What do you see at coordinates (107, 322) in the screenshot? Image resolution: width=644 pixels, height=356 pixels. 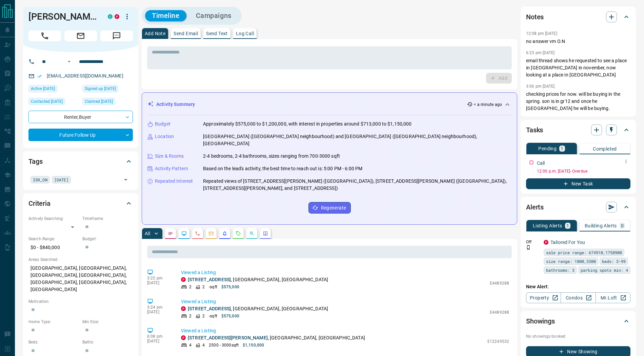 I see `p: Min Size:` at bounding box center [107, 322].